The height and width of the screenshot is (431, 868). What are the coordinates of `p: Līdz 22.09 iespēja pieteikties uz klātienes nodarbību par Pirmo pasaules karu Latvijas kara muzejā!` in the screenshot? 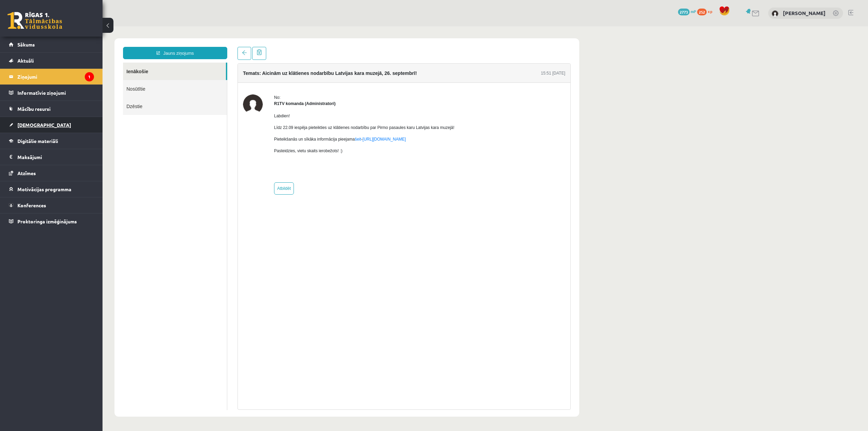 It's located at (262, 101).